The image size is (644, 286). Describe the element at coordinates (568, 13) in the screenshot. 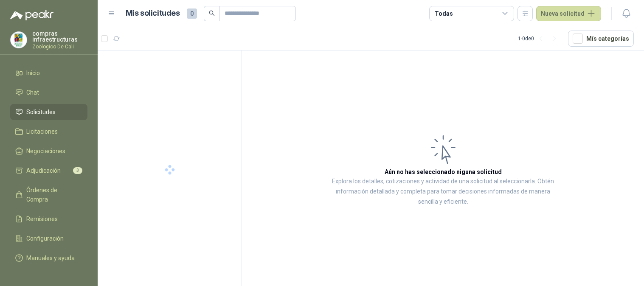

I see `button: Nueva solicitud` at that location.